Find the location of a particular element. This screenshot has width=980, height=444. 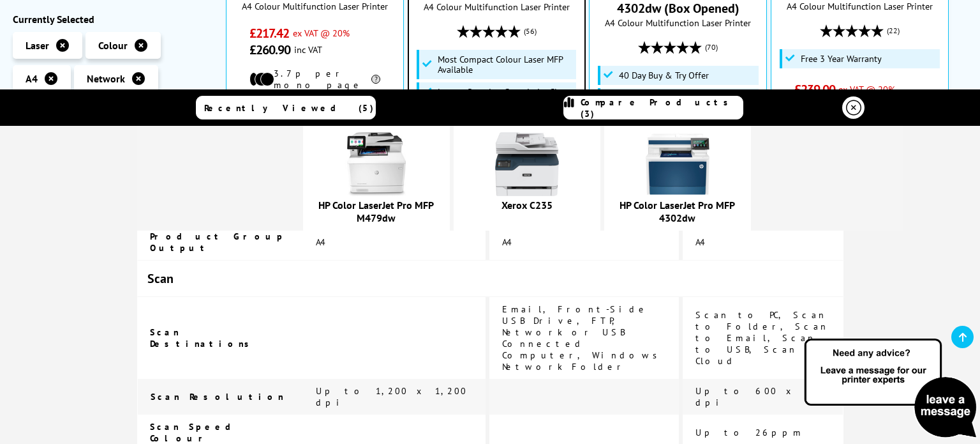

a: Compare Products (3) is located at coordinates (653, 107).